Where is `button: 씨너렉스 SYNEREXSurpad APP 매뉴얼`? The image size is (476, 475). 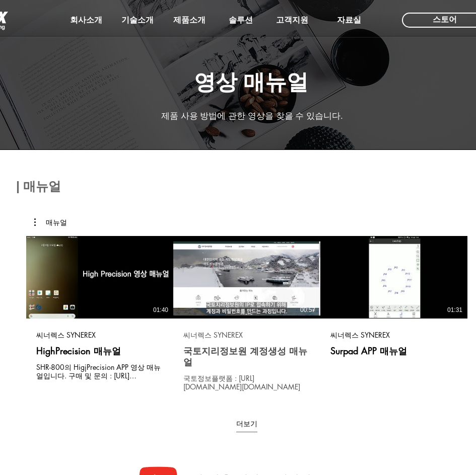
button: 씨너렉스 SYNEREXSurpad APP 매뉴얼 is located at coordinates (393, 338).